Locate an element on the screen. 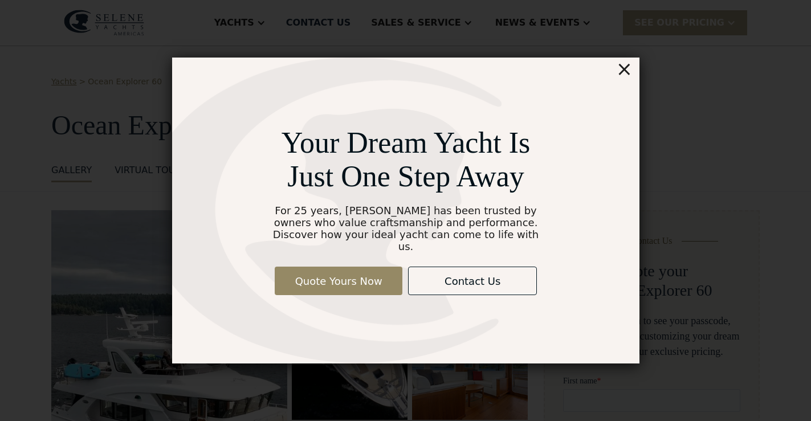 The height and width of the screenshot is (421, 811). a: Contact Us is located at coordinates (473, 281).